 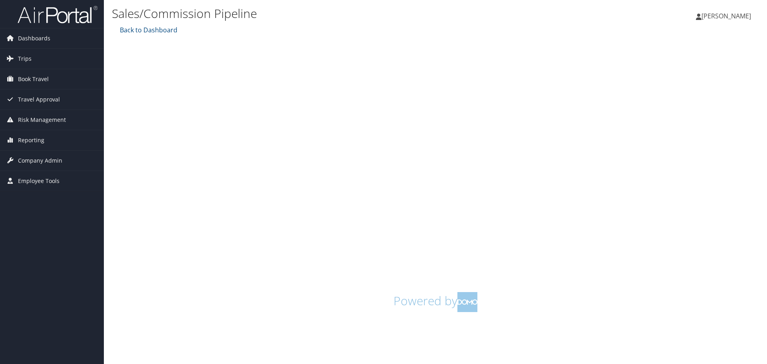 What do you see at coordinates (467, 302) in the screenshot?
I see `img: domo-logo.png` at bounding box center [467, 302].